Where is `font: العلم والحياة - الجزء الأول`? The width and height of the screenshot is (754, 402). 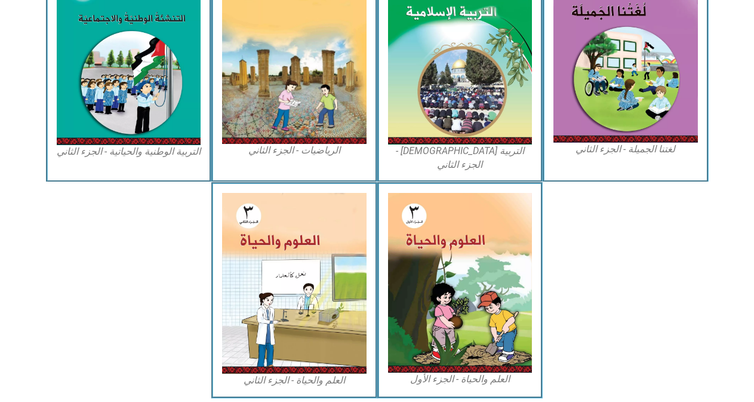 font: العلم والحياة - الجزء الأول is located at coordinates (460, 379).